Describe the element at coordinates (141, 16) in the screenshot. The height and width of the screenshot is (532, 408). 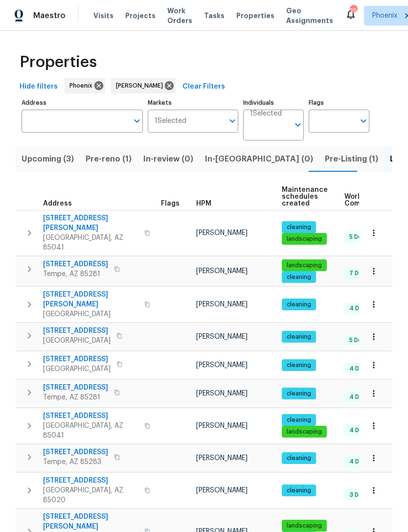
I see `span: Projects` at that location.